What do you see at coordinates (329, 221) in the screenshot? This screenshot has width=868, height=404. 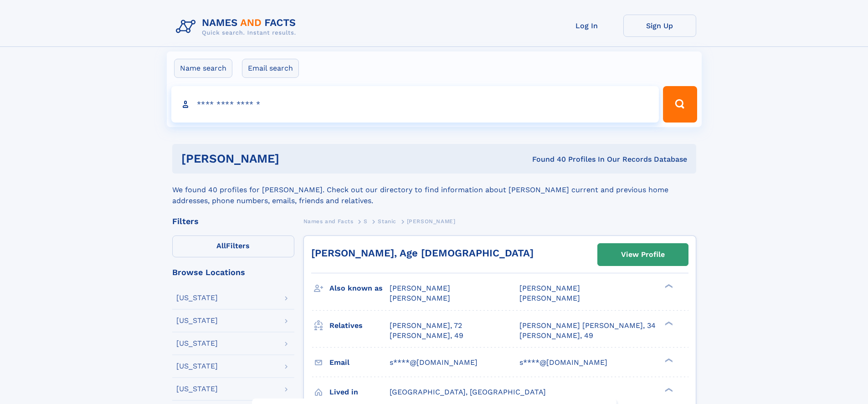 I see `a: Names and Facts` at bounding box center [329, 221].